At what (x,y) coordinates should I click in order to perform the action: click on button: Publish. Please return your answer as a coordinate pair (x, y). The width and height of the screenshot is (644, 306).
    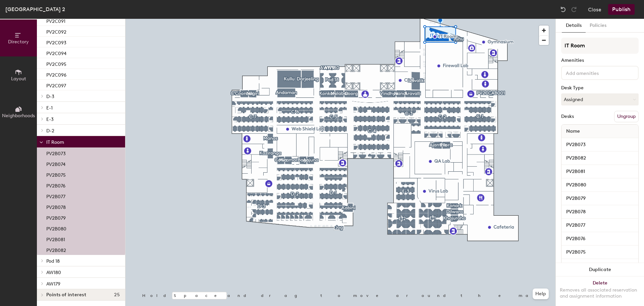
    Looking at the image, I should click on (621, 10).